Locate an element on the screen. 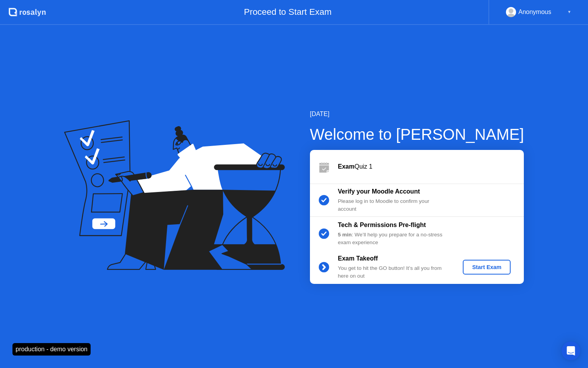 The image size is (588, 368). b: Tech & Permissions Pre-flight is located at coordinates (382, 225).